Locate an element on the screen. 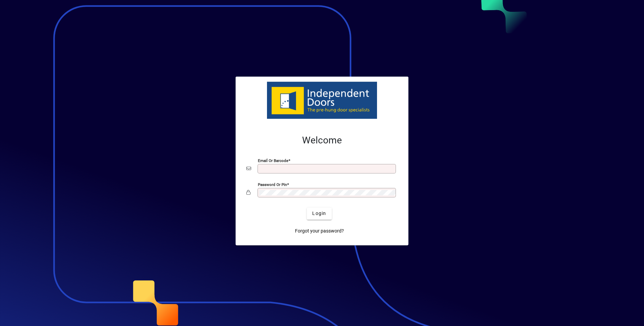  mat-label: Password or Pin is located at coordinates (272, 184).